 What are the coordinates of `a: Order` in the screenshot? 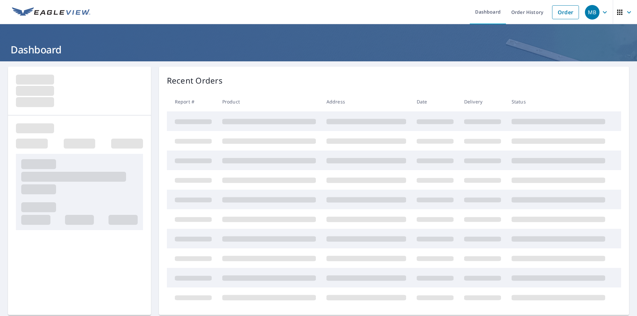 It's located at (565, 12).